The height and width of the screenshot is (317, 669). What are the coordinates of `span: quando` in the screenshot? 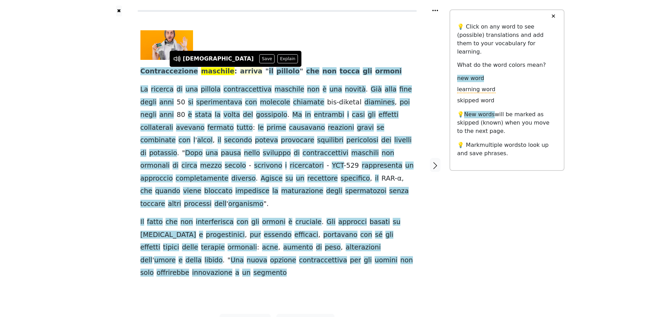 It's located at (168, 191).